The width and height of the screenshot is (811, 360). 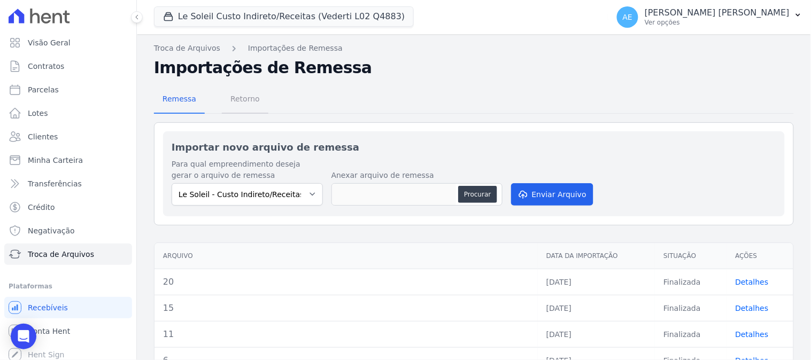 What do you see at coordinates (68, 160) in the screenshot?
I see `a: Minha Carteira` at bounding box center [68, 160].